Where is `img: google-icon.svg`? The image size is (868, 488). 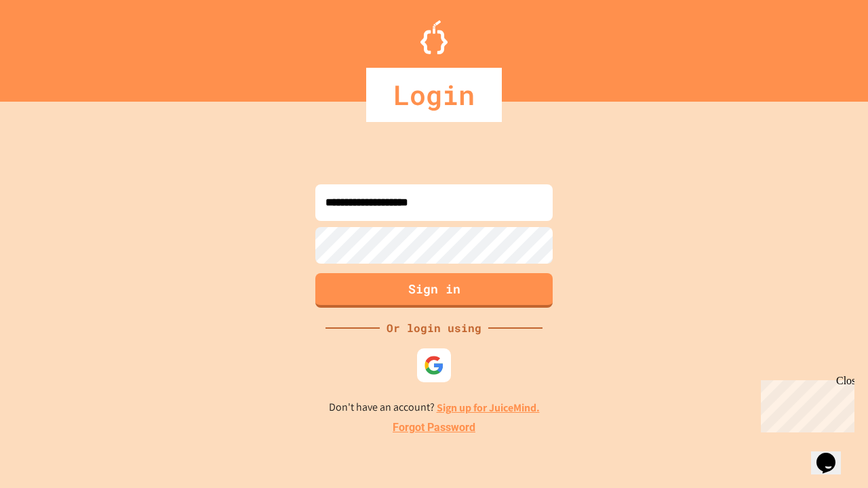 img: google-icon.svg is located at coordinates (434, 365).